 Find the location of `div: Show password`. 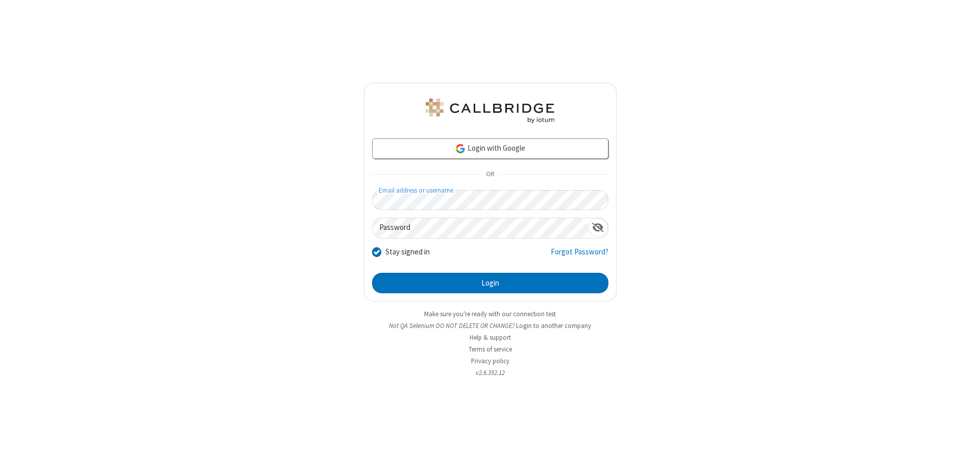

div: Show password is located at coordinates (598, 228).